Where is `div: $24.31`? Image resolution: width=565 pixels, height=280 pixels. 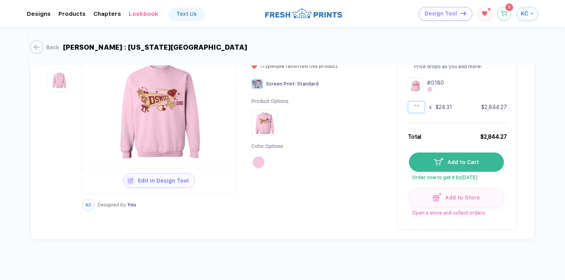
div: $24.31 is located at coordinates (444, 107).